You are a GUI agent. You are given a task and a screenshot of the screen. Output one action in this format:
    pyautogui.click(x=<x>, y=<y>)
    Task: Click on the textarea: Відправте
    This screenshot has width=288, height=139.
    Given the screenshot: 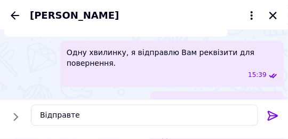 What is the action you would take?
    pyautogui.click(x=144, y=115)
    